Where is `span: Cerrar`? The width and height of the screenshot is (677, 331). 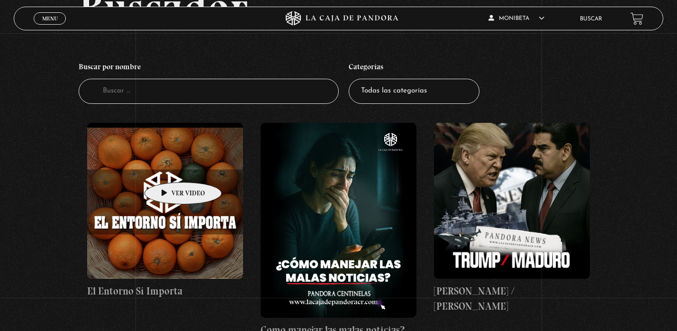 span: Cerrar is located at coordinates (50, 27).